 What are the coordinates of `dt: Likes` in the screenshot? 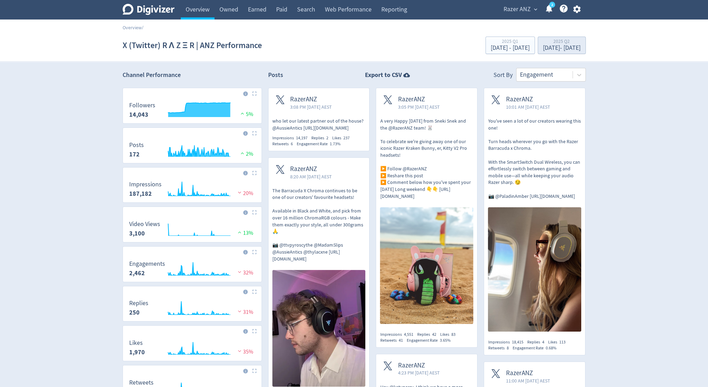 It's located at (137, 343).